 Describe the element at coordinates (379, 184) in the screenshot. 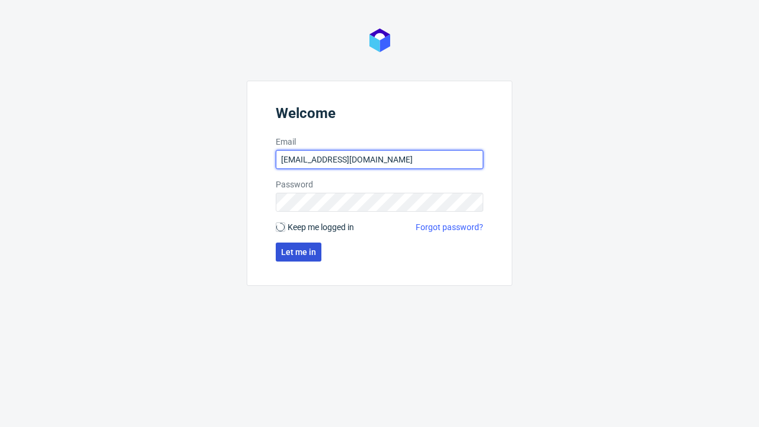

I see `label: Password` at that location.